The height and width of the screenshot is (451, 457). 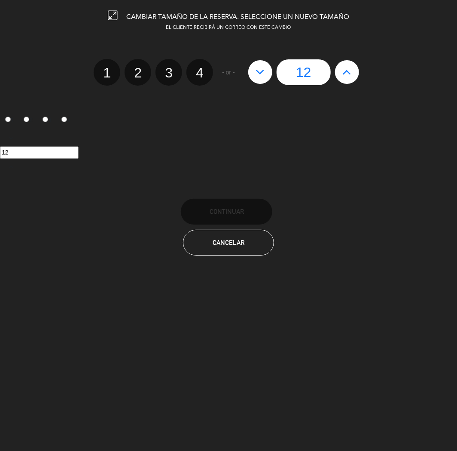 I want to click on span: - or -, so click(x=229, y=72).